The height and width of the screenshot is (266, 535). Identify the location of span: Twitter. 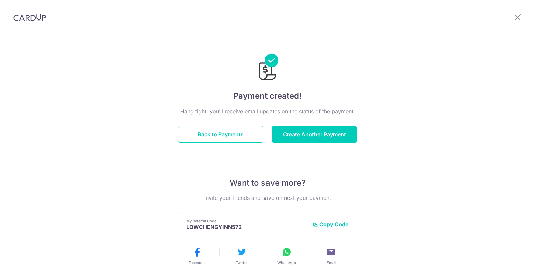
(242, 263).